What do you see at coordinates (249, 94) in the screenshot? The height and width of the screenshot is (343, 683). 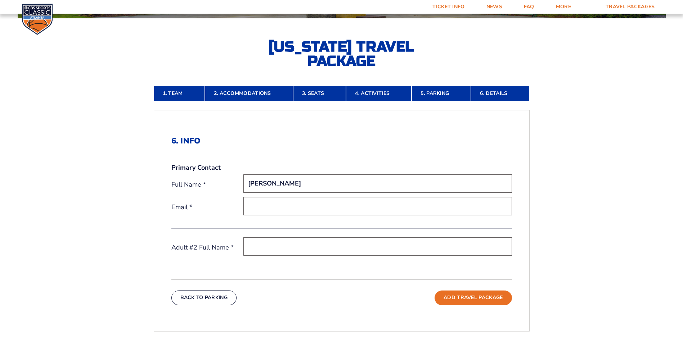 I see `a: 2. Accommodations` at bounding box center [249, 94].